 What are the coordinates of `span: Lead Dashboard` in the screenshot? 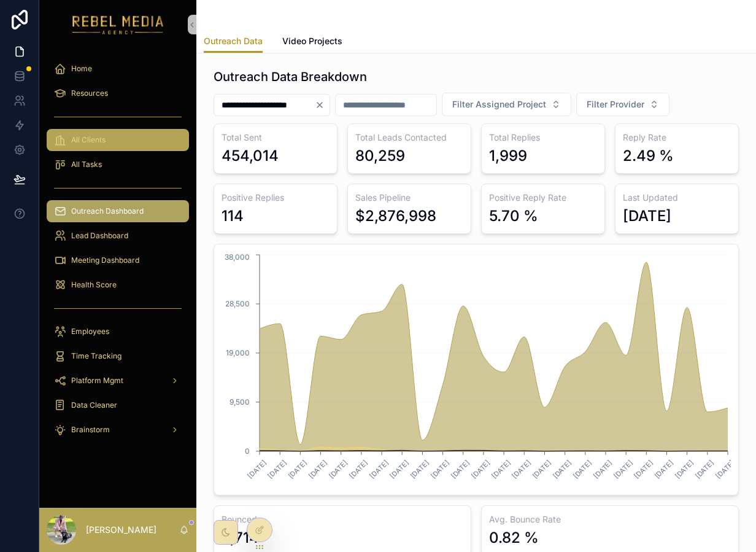 It's located at (99, 235).